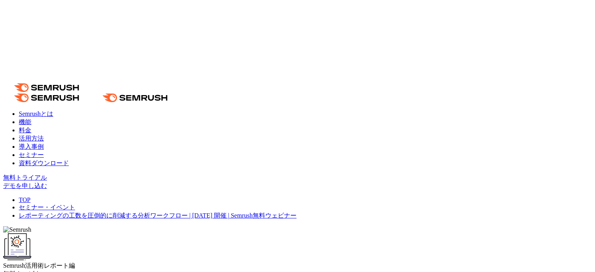 The width and height of the screenshot is (595, 272). What do you see at coordinates (44, 163) in the screenshot?
I see `a: 資料ダウンロード` at bounding box center [44, 163].